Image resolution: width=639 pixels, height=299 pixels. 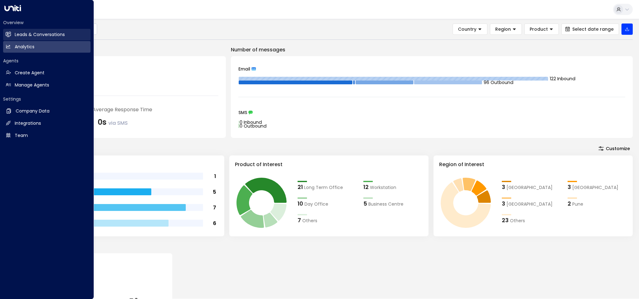 I want to click on h2: Team, so click(x=21, y=135).